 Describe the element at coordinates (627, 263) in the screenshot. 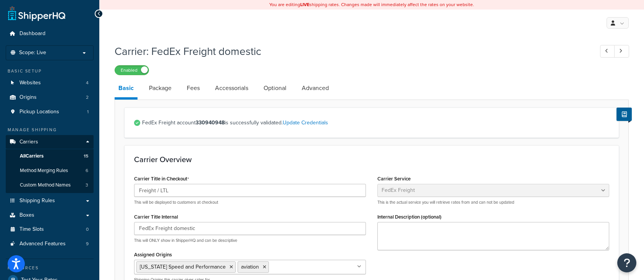

I see `button: Open Resource Center` at that location.